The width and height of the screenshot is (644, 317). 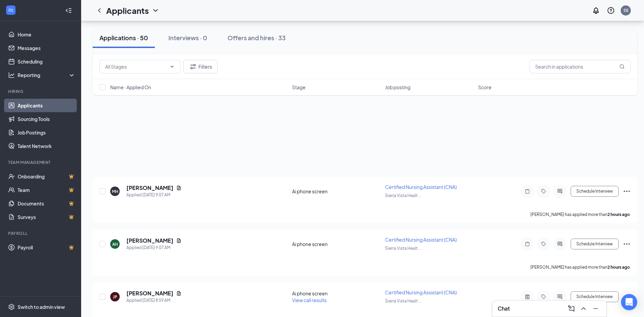 What do you see at coordinates (136, 67) in the screenshot?
I see `input: All Stages` at bounding box center [136, 67].